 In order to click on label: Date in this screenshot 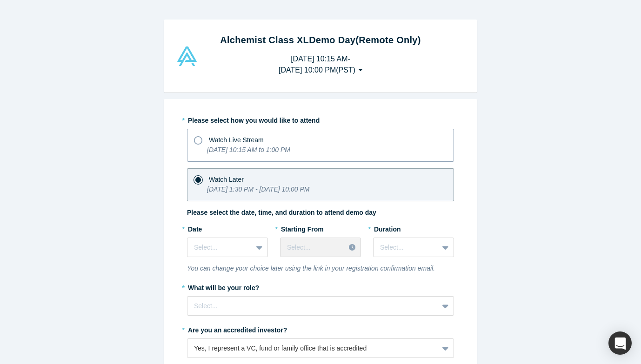, I will do `click(228, 228)`.